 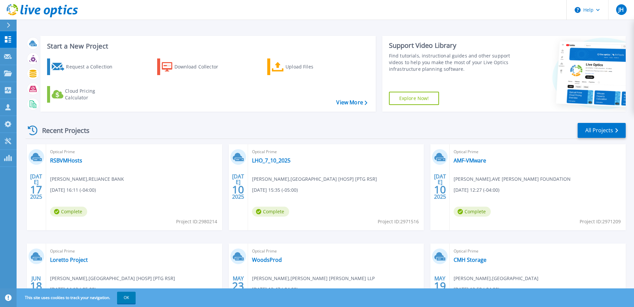 I want to click on a: All Projects, so click(x=602, y=130).